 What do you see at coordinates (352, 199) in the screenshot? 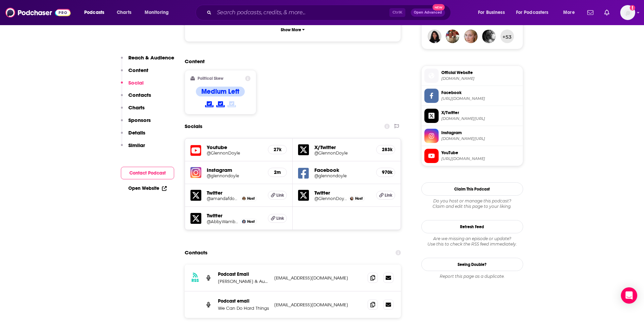
I see `a: Glennon Doyle` at bounding box center [352, 199].